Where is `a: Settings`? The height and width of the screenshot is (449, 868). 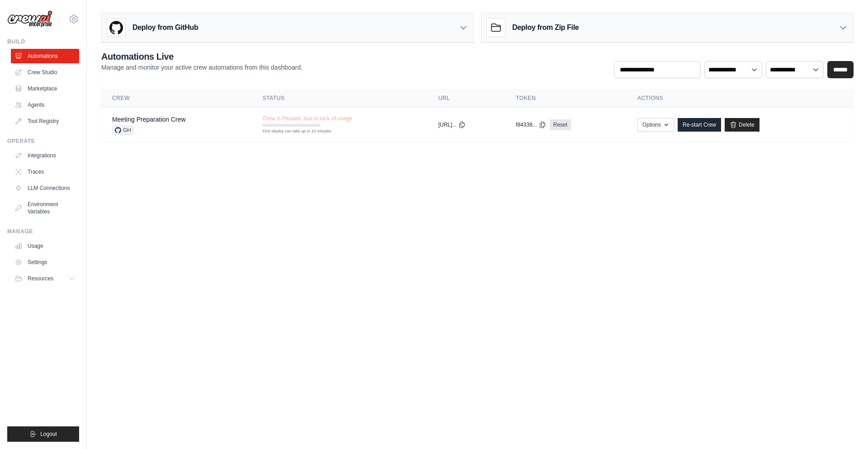 a: Settings is located at coordinates (45, 262).